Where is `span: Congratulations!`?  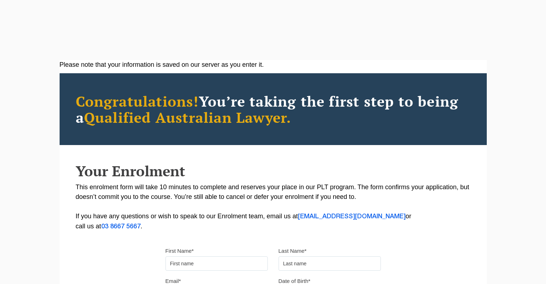
span: Congratulations! is located at coordinates (137, 101).